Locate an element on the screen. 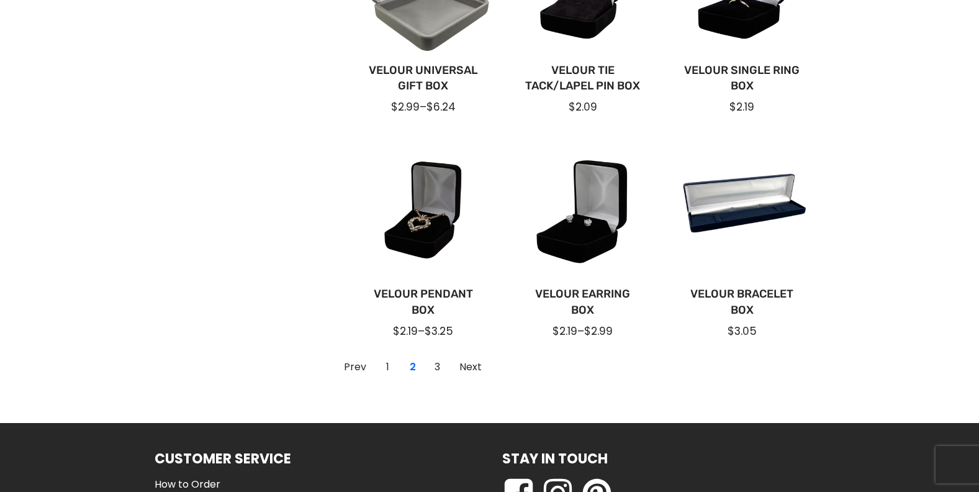 This screenshot has height=492, width=979. nav: Page navigation is located at coordinates (413, 367).